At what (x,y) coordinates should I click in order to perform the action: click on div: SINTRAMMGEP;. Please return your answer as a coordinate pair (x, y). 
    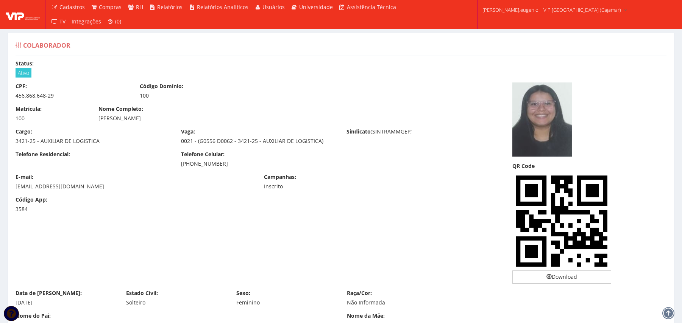
    Looking at the image, I should click on (423, 133).